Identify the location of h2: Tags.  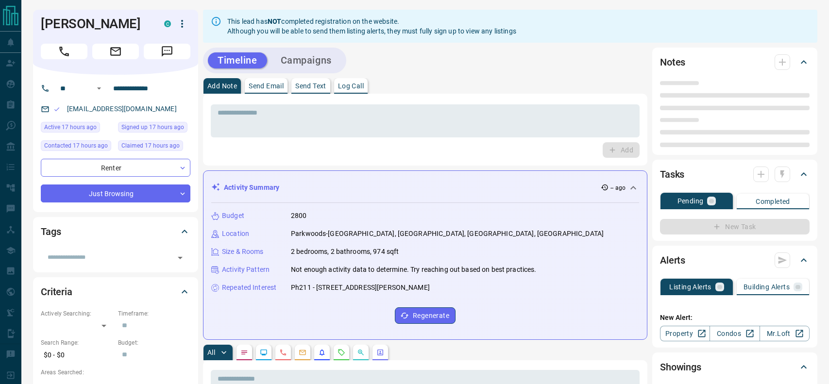
(50, 232).